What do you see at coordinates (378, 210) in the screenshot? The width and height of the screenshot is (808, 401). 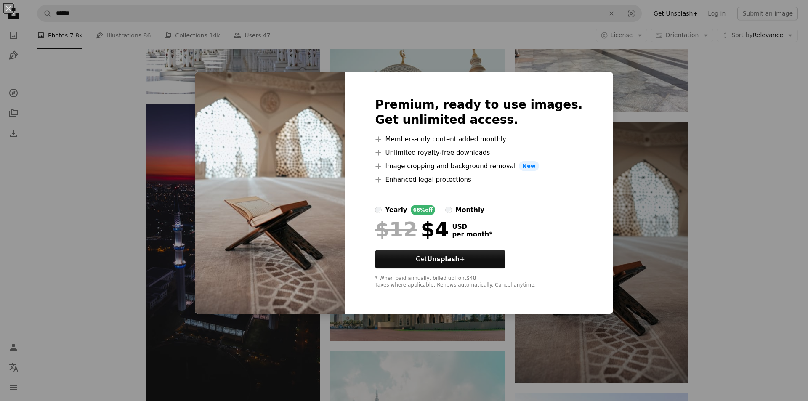 I see `input: yearly66%off` at bounding box center [378, 210].